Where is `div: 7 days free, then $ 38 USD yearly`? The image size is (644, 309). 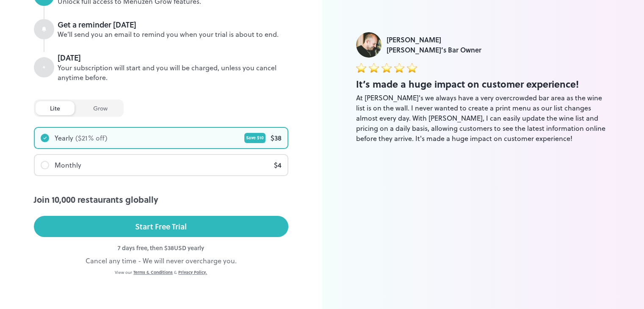
div: 7 days free, then $ 38 USD yearly is located at coordinates (161, 247).